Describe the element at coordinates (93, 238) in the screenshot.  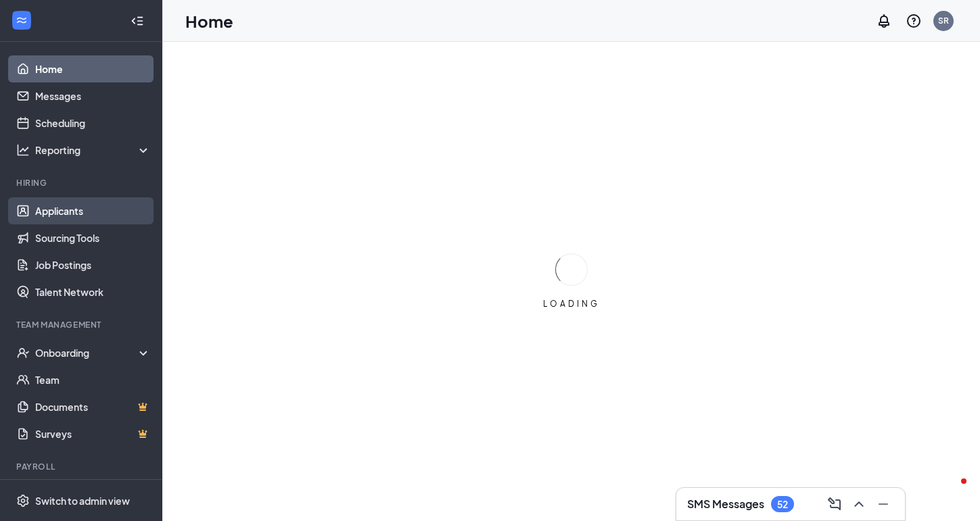
I see `a: Sourcing Tools` at that location.